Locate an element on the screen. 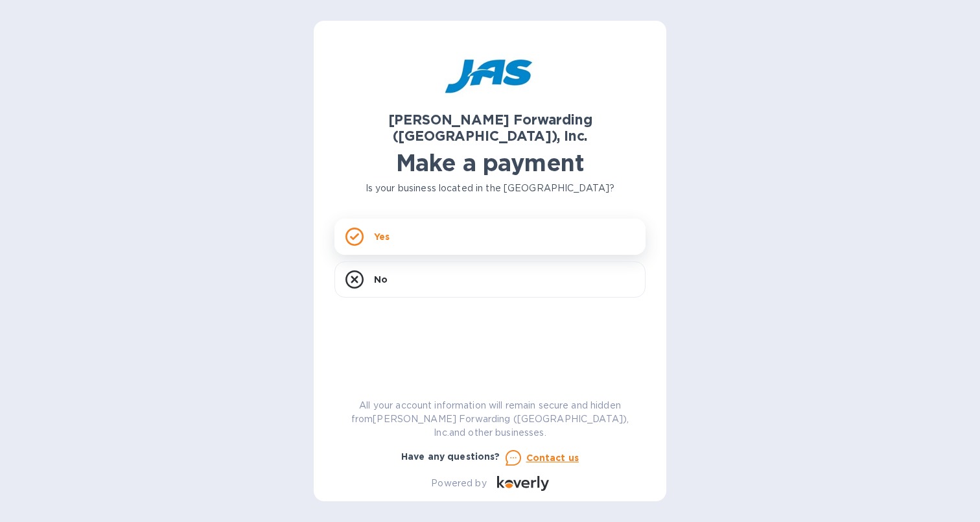  p: Yes is located at coordinates (382, 237).